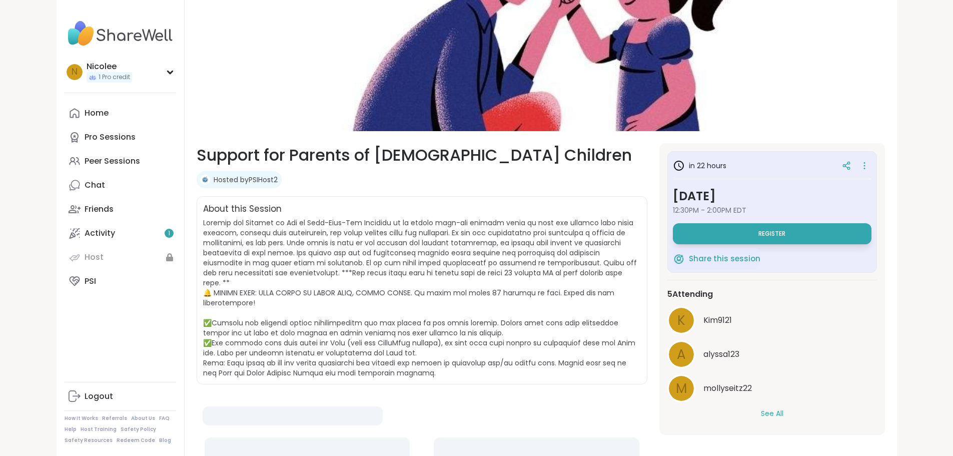 Image resolution: width=953 pixels, height=456 pixels. I want to click on a: How It Works, so click(81, 418).